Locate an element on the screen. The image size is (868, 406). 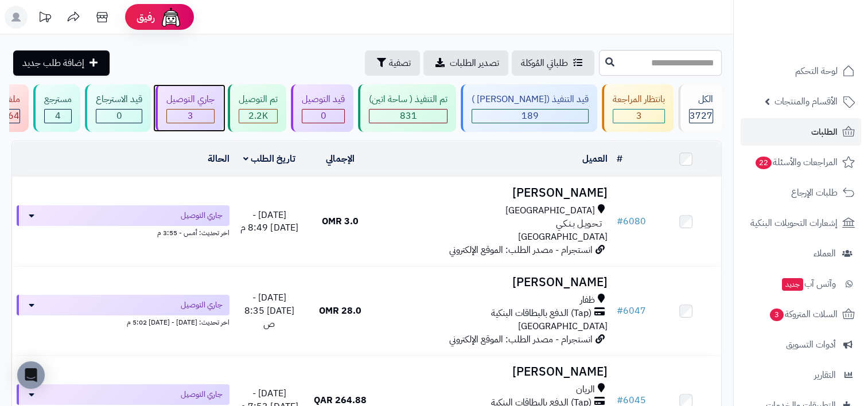
a: الحالة is located at coordinates (219, 159).